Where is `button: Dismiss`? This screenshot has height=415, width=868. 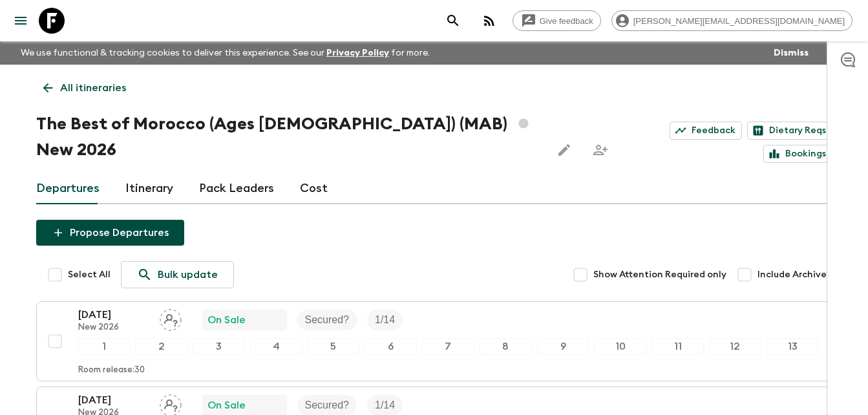 button: Dismiss is located at coordinates (791, 53).